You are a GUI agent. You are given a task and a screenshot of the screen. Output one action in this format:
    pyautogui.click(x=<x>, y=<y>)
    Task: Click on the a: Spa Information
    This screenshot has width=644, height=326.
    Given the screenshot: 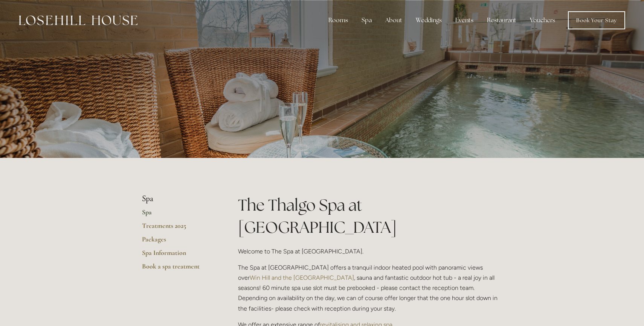 What is the action you would take?
    pyautogui.click(x=178, y=255)
    